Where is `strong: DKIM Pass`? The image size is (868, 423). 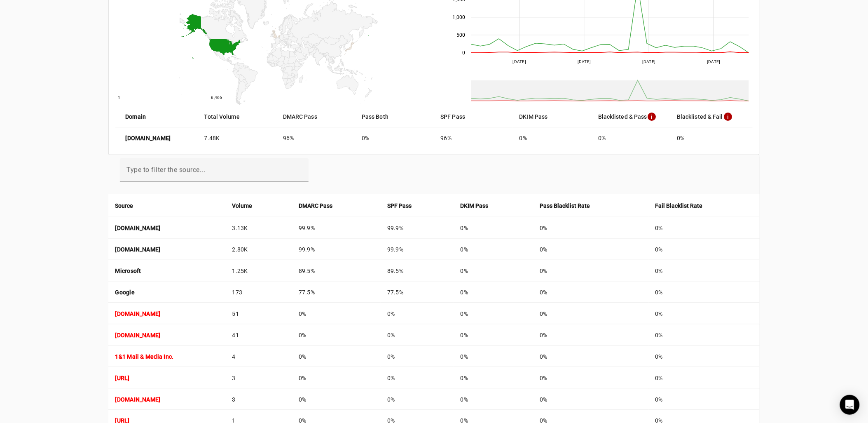
strong: DKIM Pass is located at coordinates (475, 206).